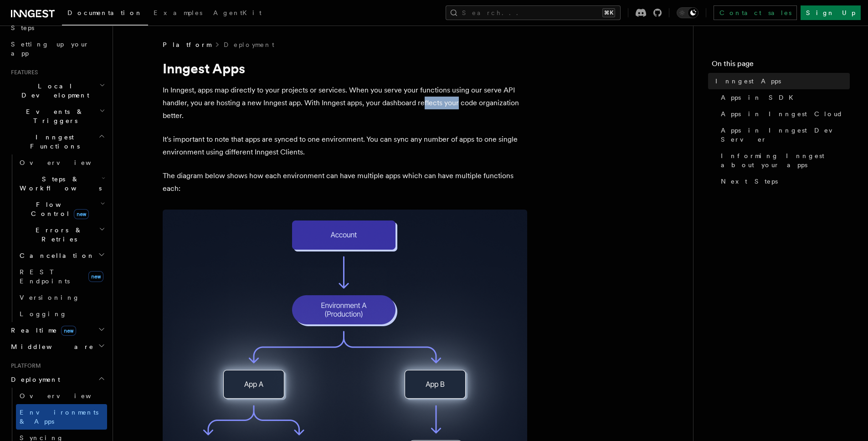 The height and width of the screenshot is (441, 868). Describe the element at coordinates (784, 97) in the screenshot. I see `a: Apps in SDK` at that location.